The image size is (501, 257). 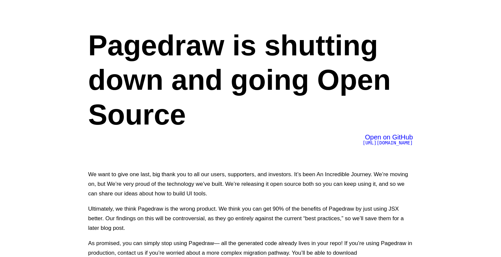 I want to click on span: Open on GitHub, so click(x=389, y=137).